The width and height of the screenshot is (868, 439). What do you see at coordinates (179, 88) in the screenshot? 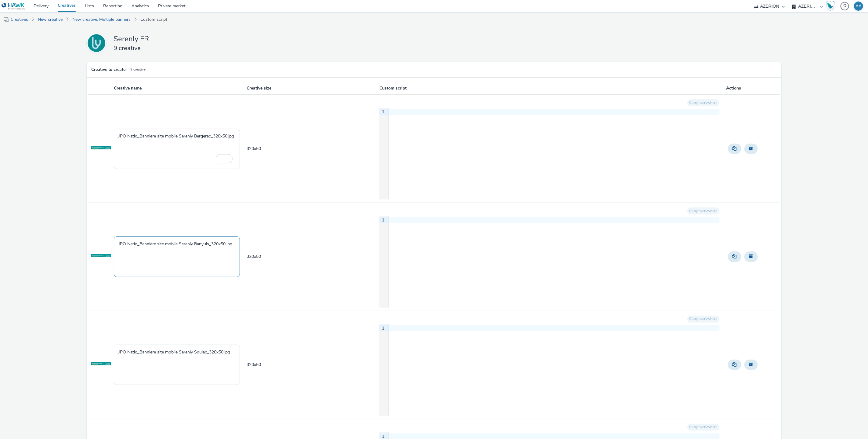
I see `th: Creative name` at bounding box center [179, 88].